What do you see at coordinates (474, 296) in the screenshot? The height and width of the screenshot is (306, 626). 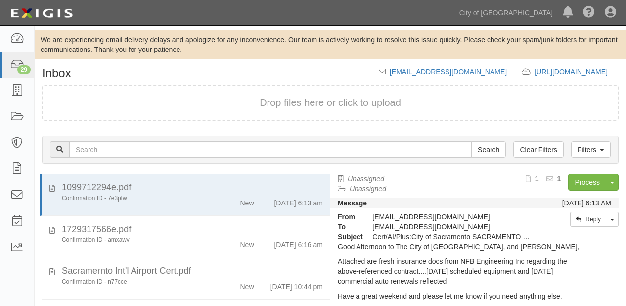 I see `p: Have a great weekend and please let me know if you need anything else.` at bounding box center [474, 296].